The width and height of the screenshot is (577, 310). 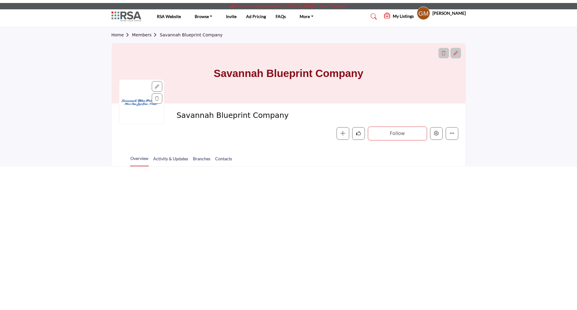 What do you see at coordinates (399, 17) in the screenshot?
I see `div: My Listings` at bounding box center [399, 17].